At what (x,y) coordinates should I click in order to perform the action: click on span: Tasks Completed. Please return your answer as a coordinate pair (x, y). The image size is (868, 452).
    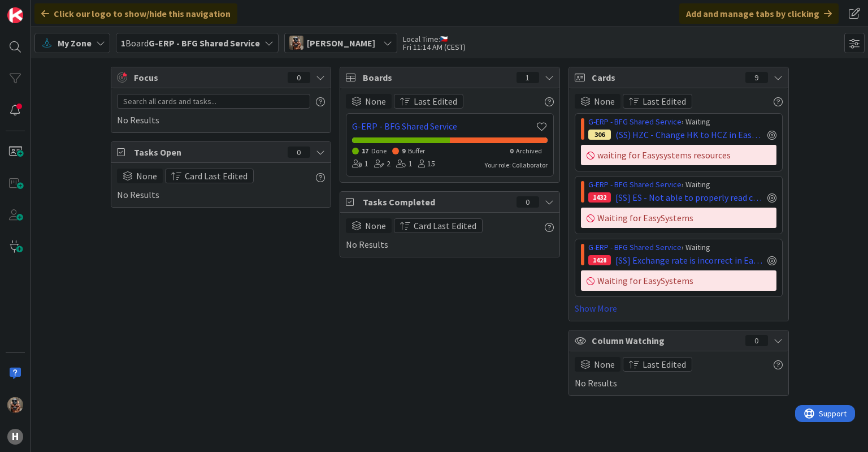
    Looking at the image, I should click on (437, 202).